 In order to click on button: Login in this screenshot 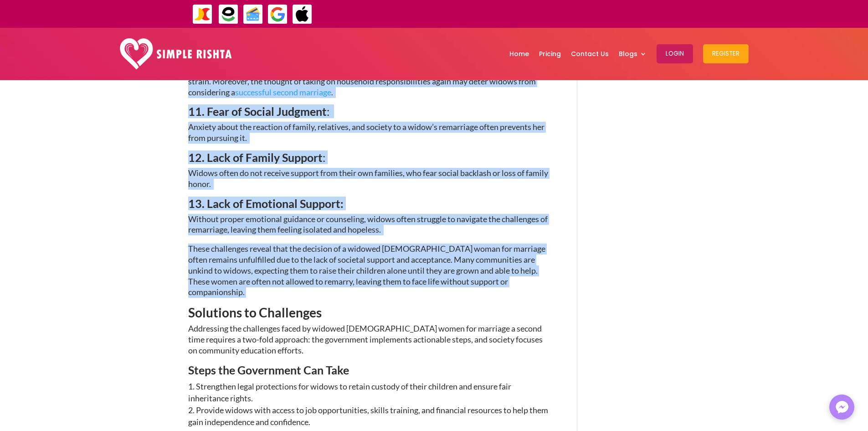, I will do `click(675, 54)`.